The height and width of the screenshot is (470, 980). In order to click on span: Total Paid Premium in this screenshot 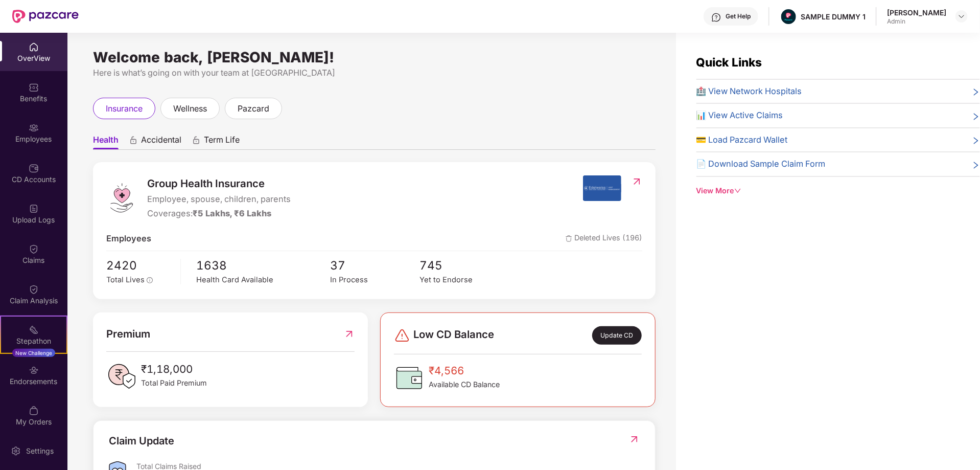, I will do `click(174, 382)`.